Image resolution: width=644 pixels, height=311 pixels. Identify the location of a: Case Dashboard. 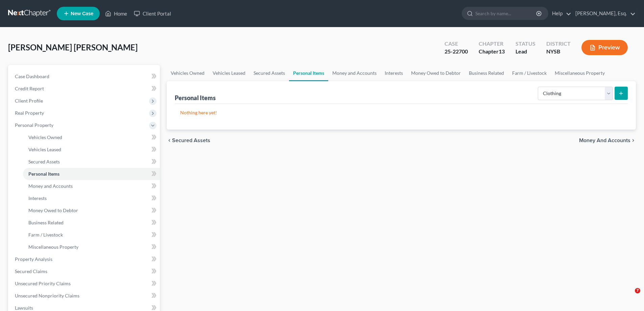
(85, 77).